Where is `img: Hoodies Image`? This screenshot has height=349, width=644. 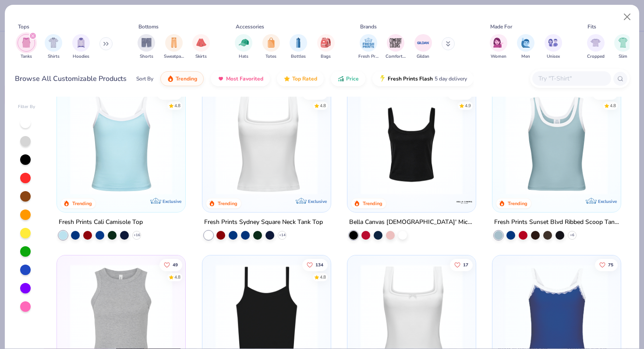 img: Hoodies Image is located at coordinates (81, 43).